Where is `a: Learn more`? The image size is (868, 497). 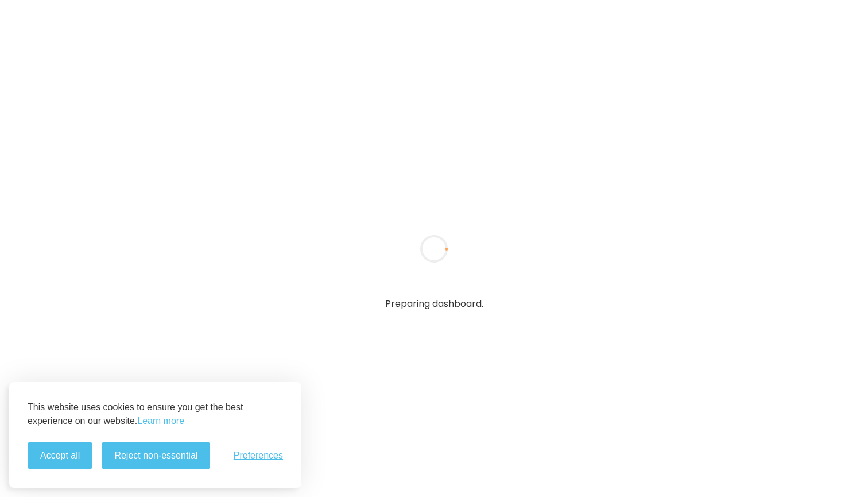
a: Learn more is located at coordinates (161, 421).